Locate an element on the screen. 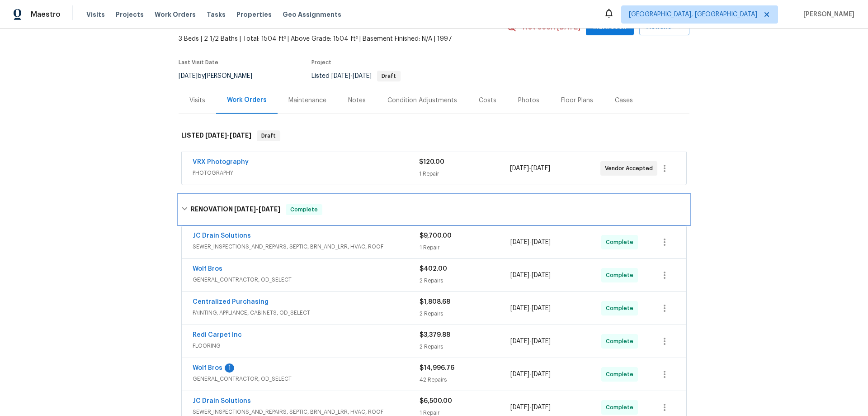  span: Visits is located at coordinates (95, 14).